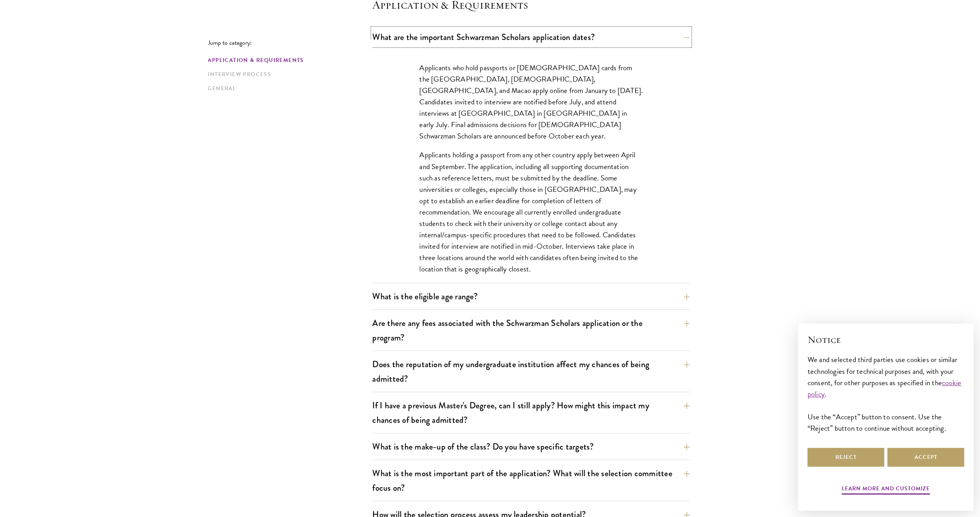  I want to click on button: Accept, so click(925, 457).